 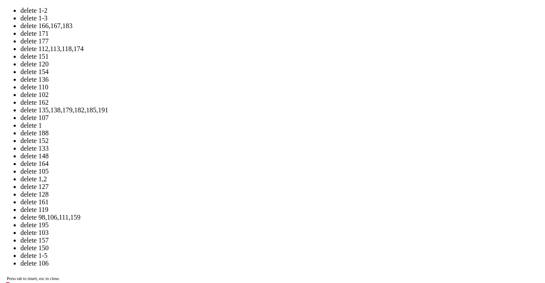 What do you see at coordinates (281, 164) in the screenshot?
I see `li: delete 164` at bounding box center [281, 164].